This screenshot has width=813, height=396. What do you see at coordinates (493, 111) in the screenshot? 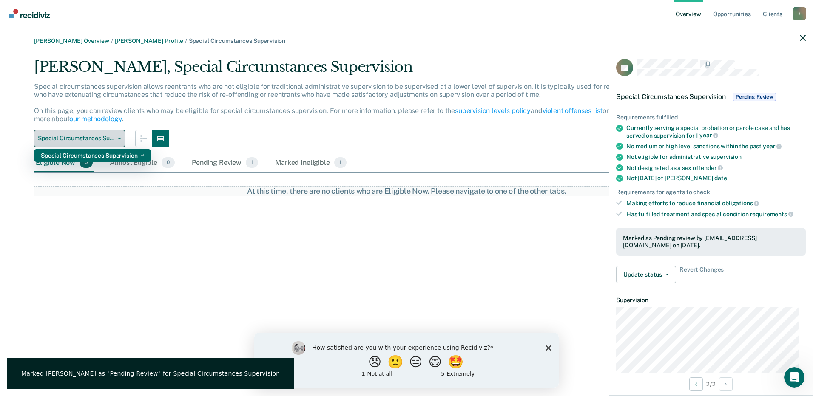
I see `a: supervision levels policy` at bounding box center [493, 111].